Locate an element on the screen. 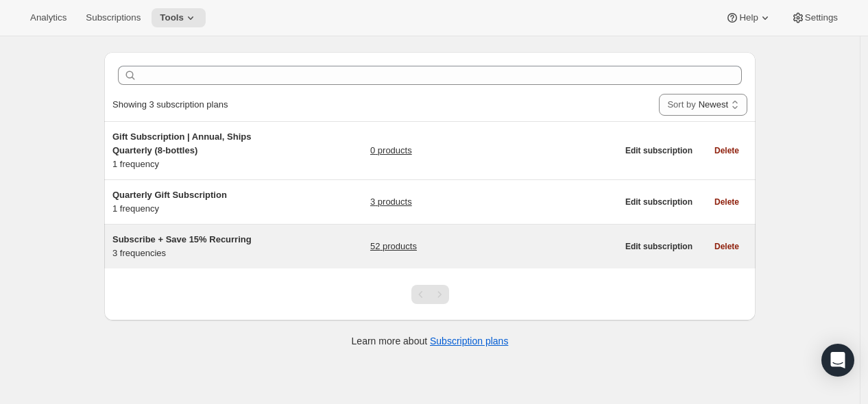 The width and height of the screenshot is (868, 404). a: 0 products is located at coordinates (391, 151).